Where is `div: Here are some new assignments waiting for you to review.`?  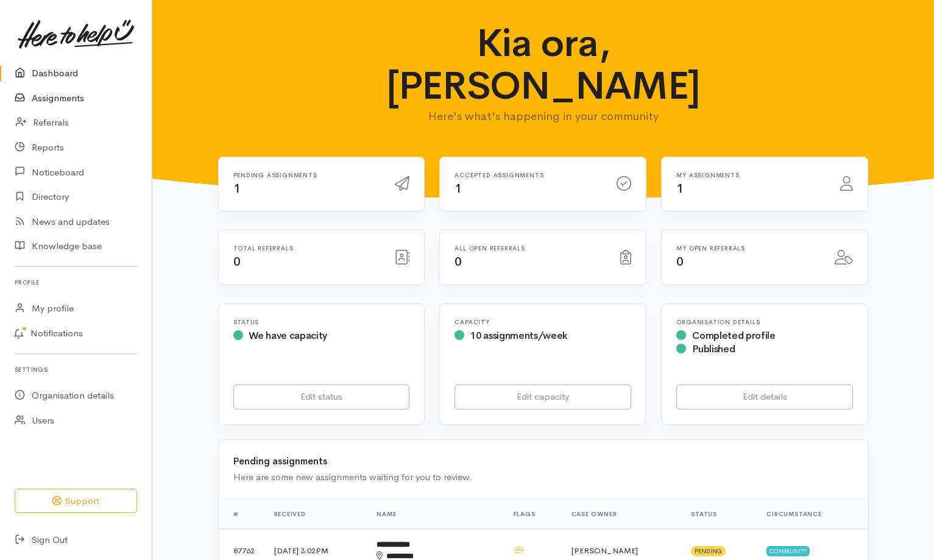 div: Here are some new assignments waiting for you to review. is located at coordinates (544, 477).